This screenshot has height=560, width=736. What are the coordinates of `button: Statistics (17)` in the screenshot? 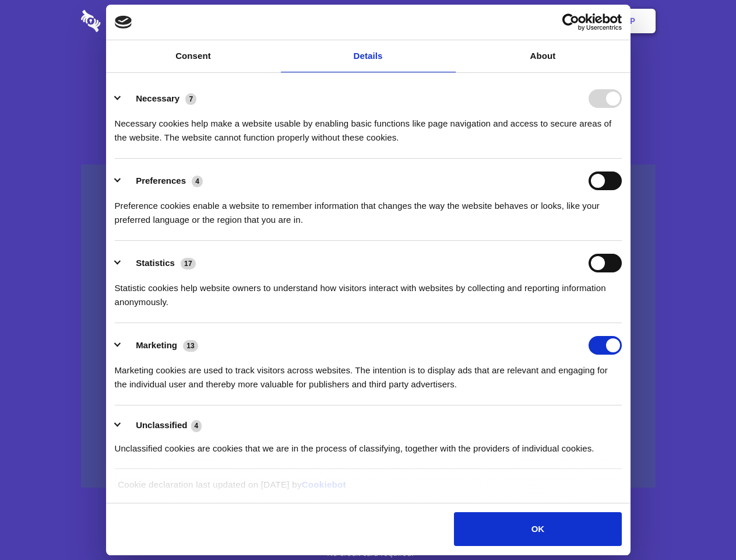 It's located at (159, 263).